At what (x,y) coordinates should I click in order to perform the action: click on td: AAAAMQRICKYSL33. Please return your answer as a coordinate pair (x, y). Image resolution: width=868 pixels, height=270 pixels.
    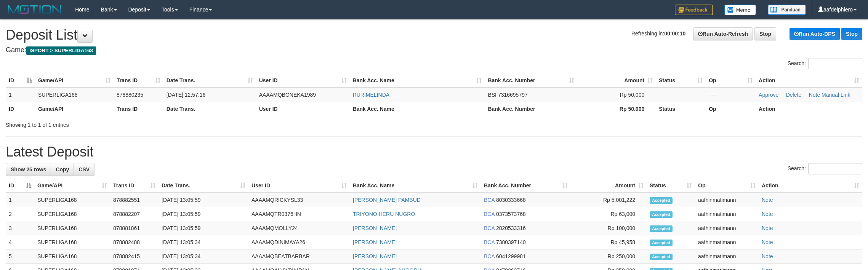
    Looking at the image, I should click on (299, 200).